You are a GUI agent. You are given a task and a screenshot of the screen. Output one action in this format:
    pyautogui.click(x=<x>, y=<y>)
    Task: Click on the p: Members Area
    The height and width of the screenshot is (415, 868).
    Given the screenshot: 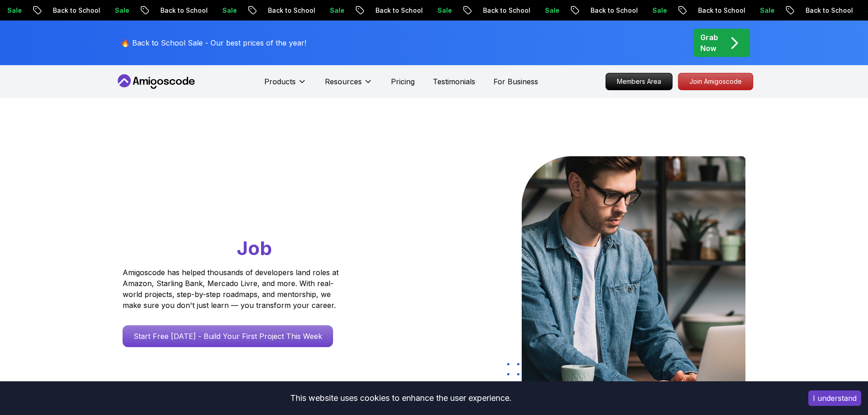 What is the action you would take?
    pyautogui.click(x=639, y=82)
    